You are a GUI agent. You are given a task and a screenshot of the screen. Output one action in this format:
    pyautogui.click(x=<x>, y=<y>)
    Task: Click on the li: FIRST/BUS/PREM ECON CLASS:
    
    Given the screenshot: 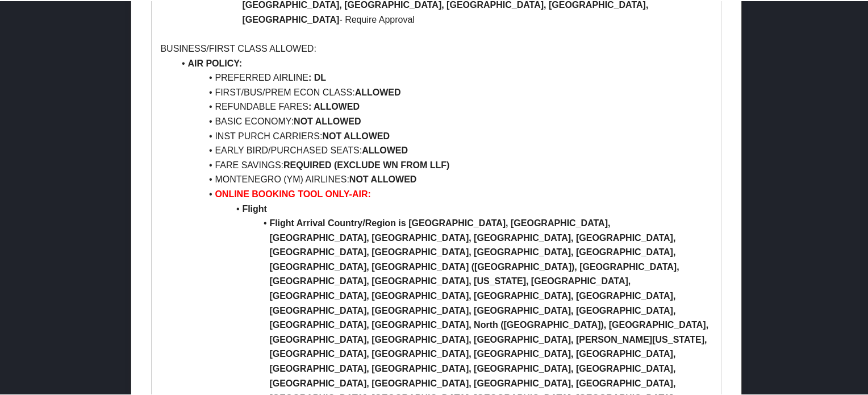 What is the action you would take?
    pyautogui.click(x=442, y=92)
    